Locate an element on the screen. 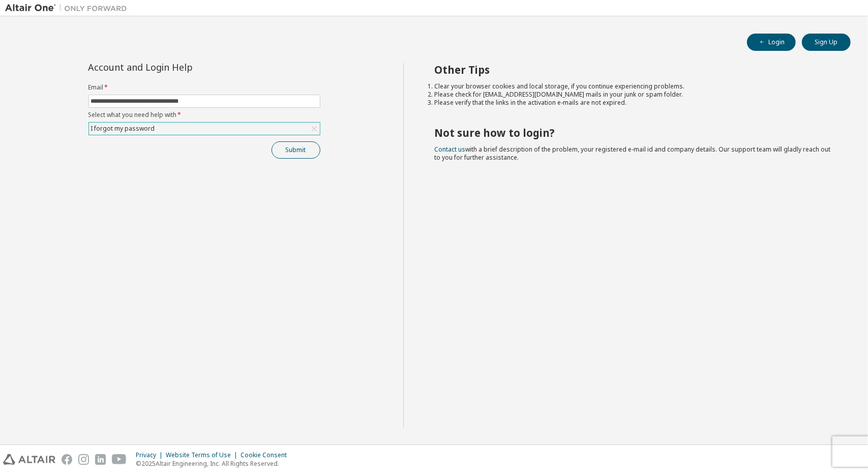  label: Email is located at coordinates (205, 88).